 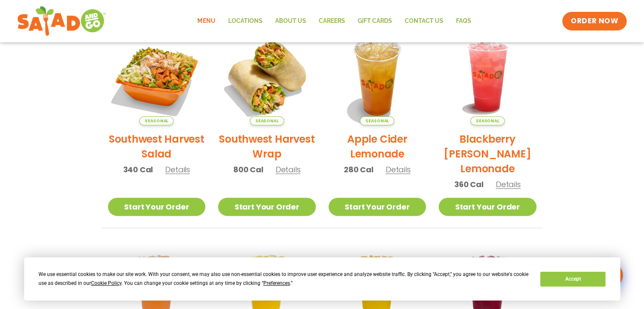 What do you see at coordinates (573, 279) in the screenshot?
I see `button: Accept` at bounding box center [573, 279].